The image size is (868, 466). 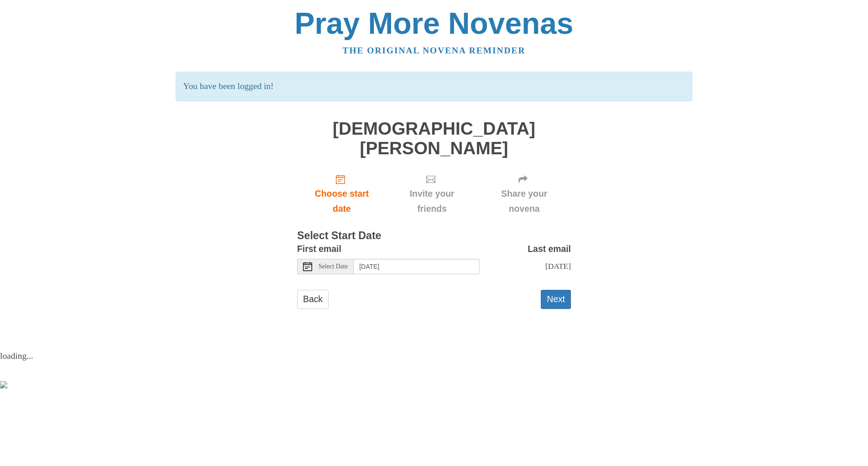 I want to click on a: Back, so click(x=312, y=298).